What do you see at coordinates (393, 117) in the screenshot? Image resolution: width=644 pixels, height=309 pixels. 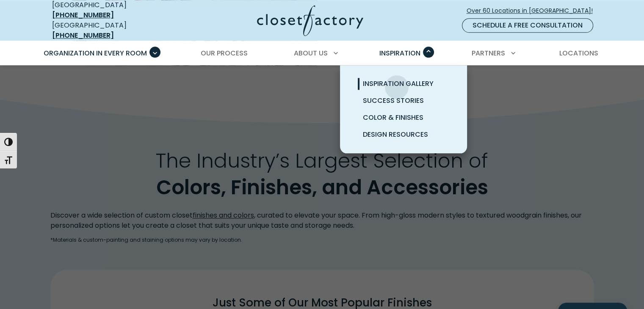 I see `span: Color & Finishes` at bounding box center [393, 117].